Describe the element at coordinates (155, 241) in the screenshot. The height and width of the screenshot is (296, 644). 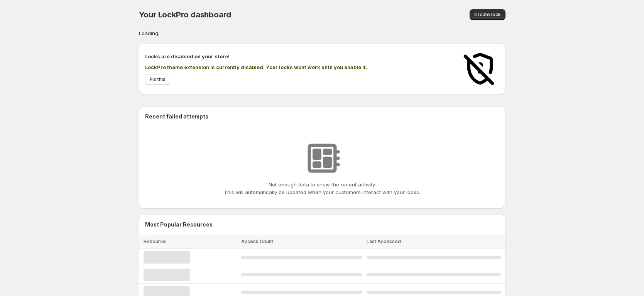
I see `span: Resource` at that location.